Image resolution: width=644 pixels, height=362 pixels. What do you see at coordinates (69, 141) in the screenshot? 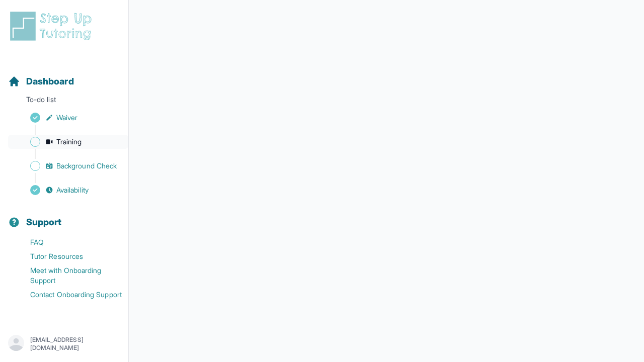
I see `span: Training` at bounding box center [69, 141].